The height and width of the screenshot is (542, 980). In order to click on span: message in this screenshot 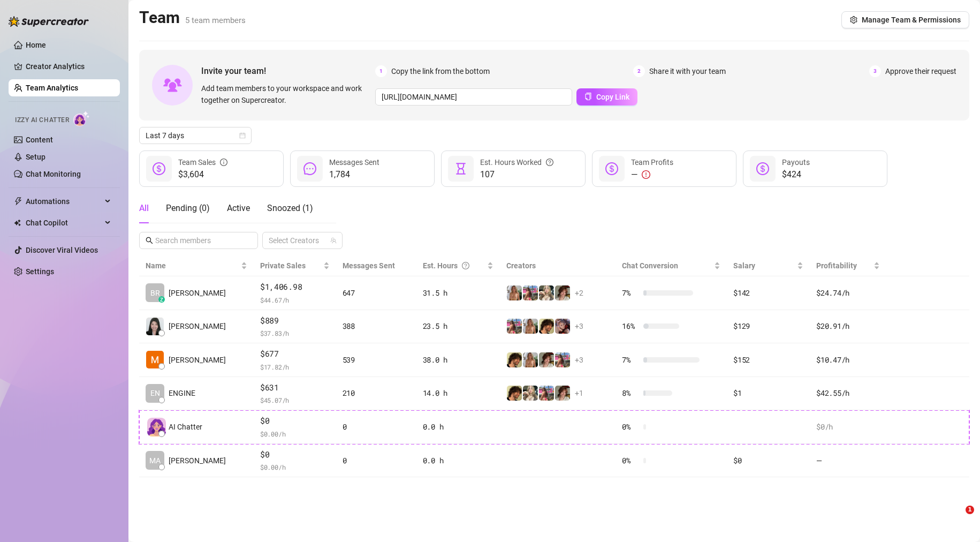, I will do `click(310, 168)`.